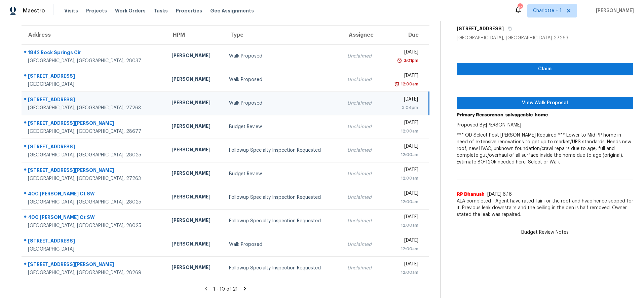 The height and width of the screenshot is (298, 644). Describe the element at coordinates (520, 7) in the screenshot. I see `div: 94` at that location.